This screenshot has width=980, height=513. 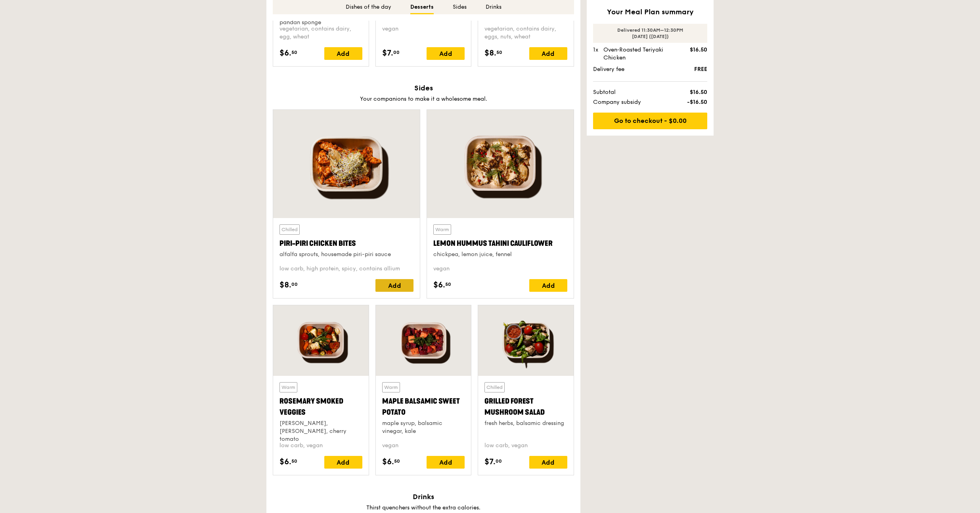 What do you see at coordinates (500, 254) in the screenshot?
I see `div: chickpea, lemon juice, fennel` at bounding box center [500, 254].